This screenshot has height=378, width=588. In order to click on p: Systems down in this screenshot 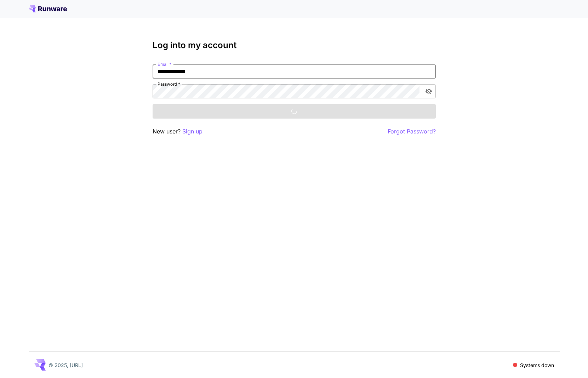, I will do `click(537, 365)`.